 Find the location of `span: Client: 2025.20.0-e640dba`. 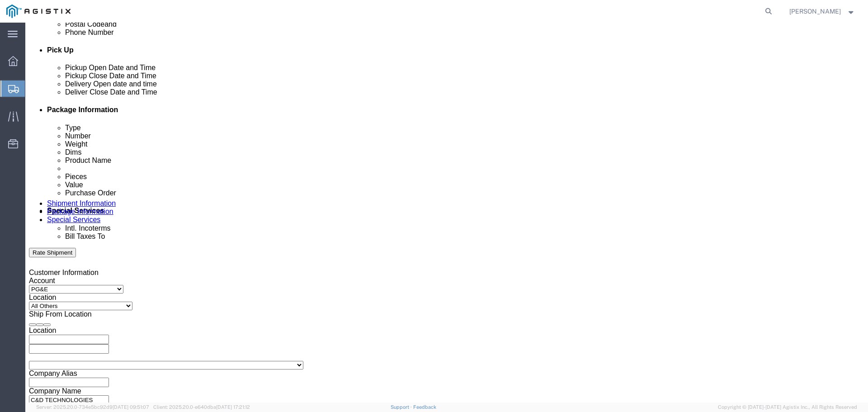

span: Client: 2025.20.0-e640dba is located at coordinates (202, 407).